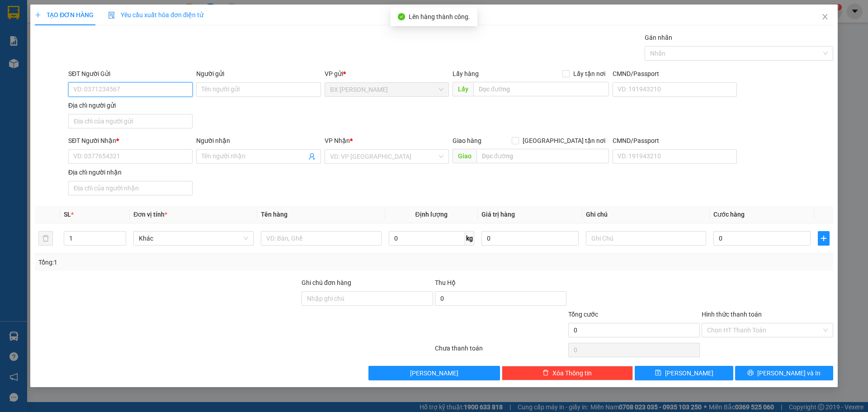 The height and width of the screenshot is (412, 868). I want to click on button: deleteXóa Thông tin, so click(567, 373).